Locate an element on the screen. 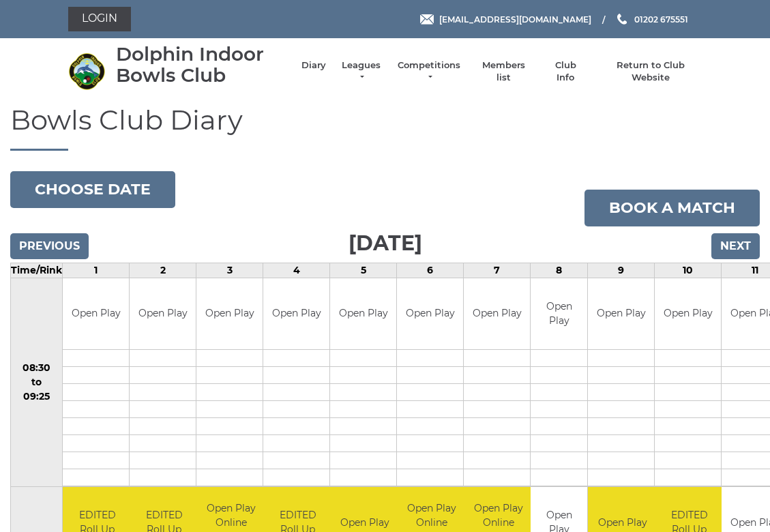  td: 2 is located at coordinates (163, 270).